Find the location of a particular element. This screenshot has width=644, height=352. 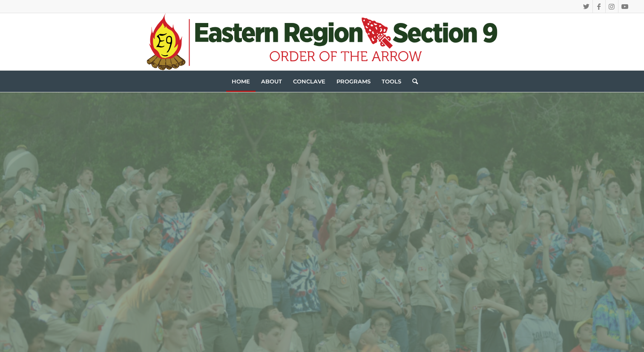

span: About is located at coordinates (272, 82).